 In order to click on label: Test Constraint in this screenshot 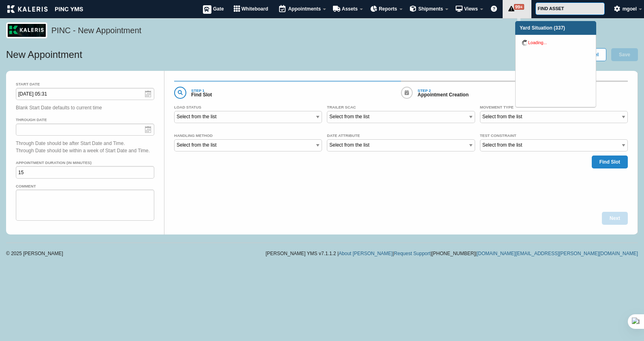, I will do `click(554, 135)`.